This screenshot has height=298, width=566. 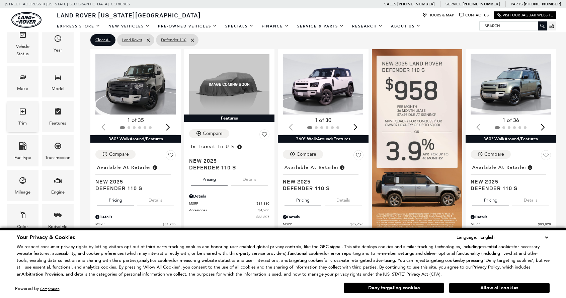 I want to click on span: $83,828, so click(x=544, y=224).